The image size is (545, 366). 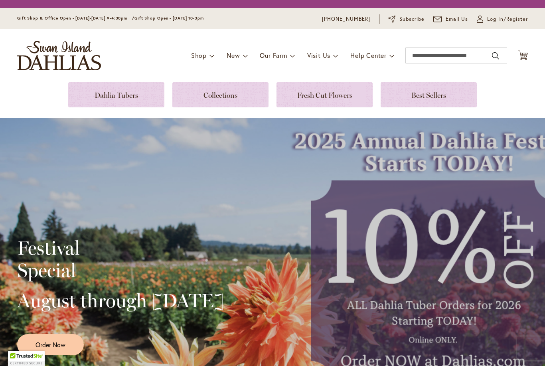 I want to click on h2: Festival Special, so click(x=120, y=259).